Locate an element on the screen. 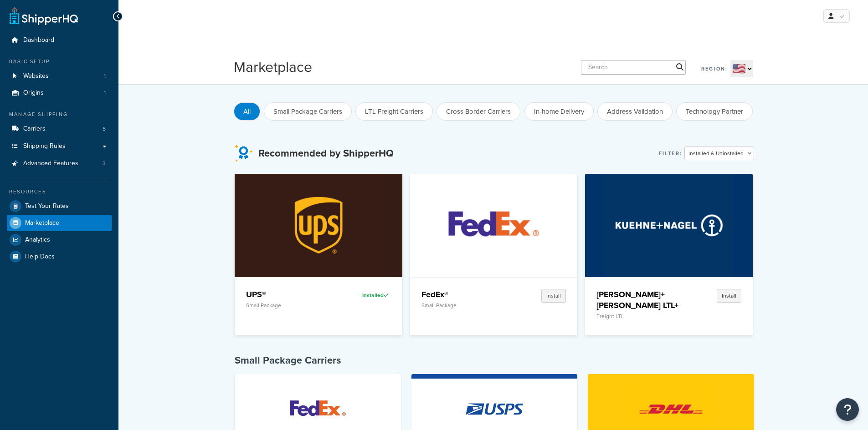 This screenshot has width=868, height=430. label: Filter: is located at coordinates (670, 154).